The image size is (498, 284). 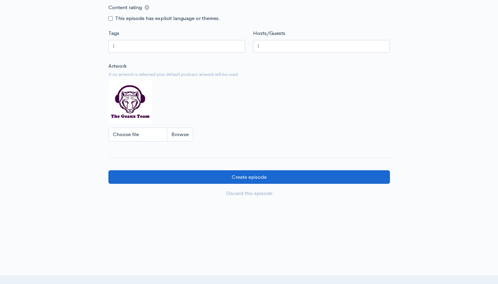 I want to click on input: Enter the names of the people that appeared on this episode, so click(x=258, y=46).